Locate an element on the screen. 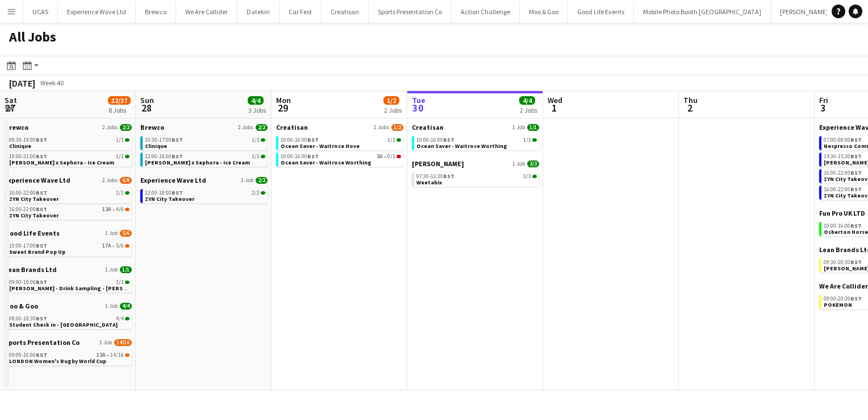  div: Creatisan2 Jobs1/210:00-16:00BST1/1Ocean Saver - Waitrose Hove10:00-16:00BST3A•0/1Ocean Saver - W... is located at coordinates (340, 146).